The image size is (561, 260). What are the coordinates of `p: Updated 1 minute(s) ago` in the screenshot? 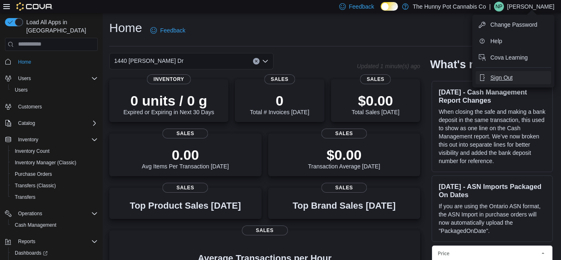 It's located at (388, 66).